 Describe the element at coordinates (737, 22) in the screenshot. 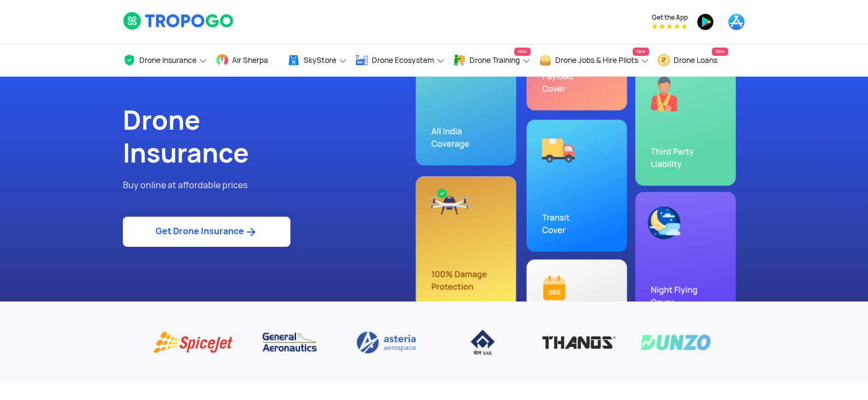

I see `img: ic_appstore.png` at that location.